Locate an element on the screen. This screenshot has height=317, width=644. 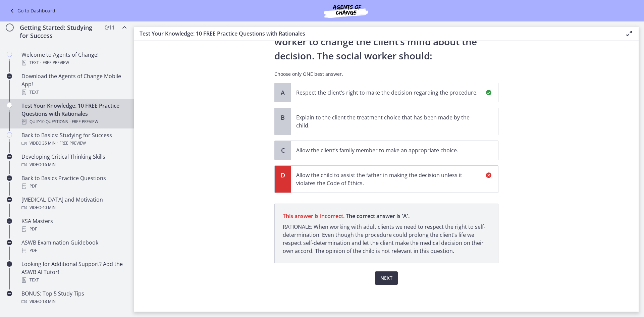
span: D is located at coordinates (283, 175).